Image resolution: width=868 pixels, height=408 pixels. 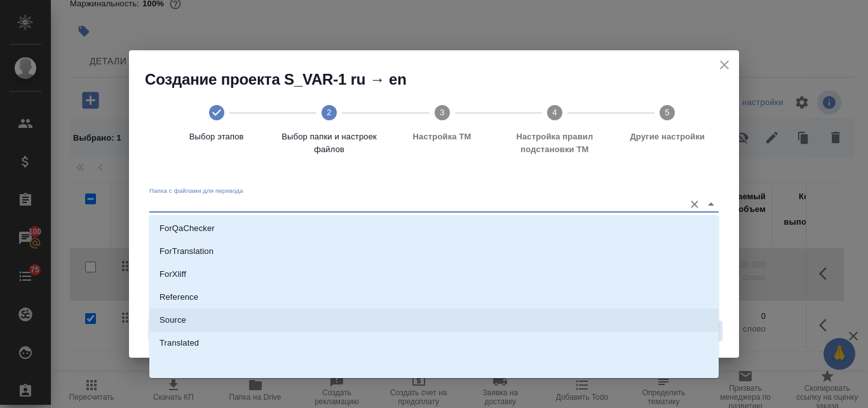 I want to click on span: Выбор этапов, so click(x=216, y=136).